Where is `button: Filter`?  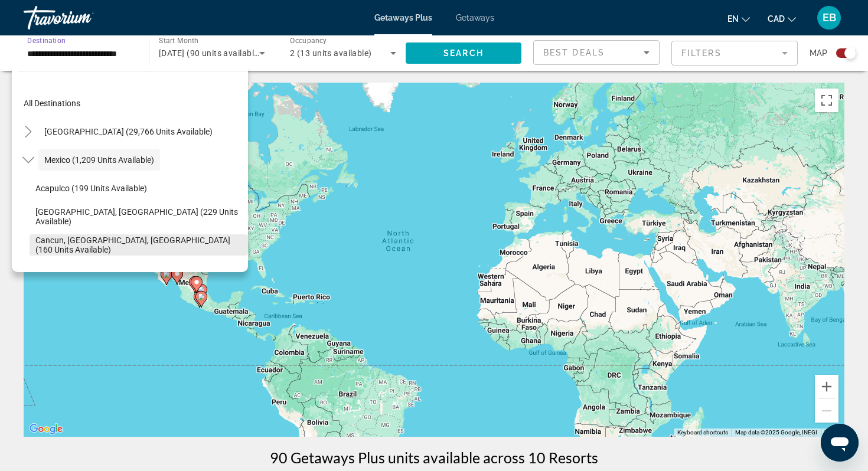
button: Filter is located at coordinates (735, 53).